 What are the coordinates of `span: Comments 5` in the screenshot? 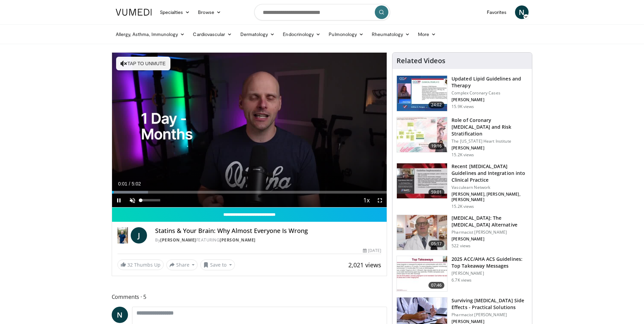 It's located at (250, 297).